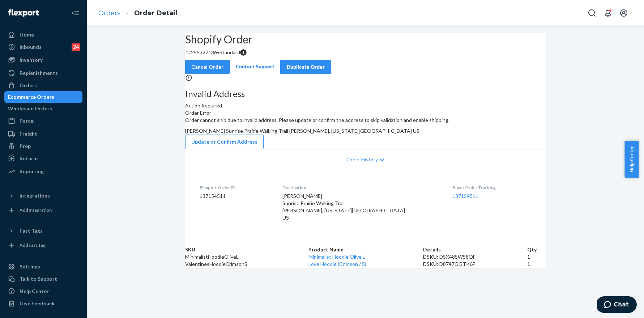  What do you see at coordinates (475, 264) in the screenshot?
I see `div: DSKU: D8747GGTK6F` at bounding box center [475, 264].